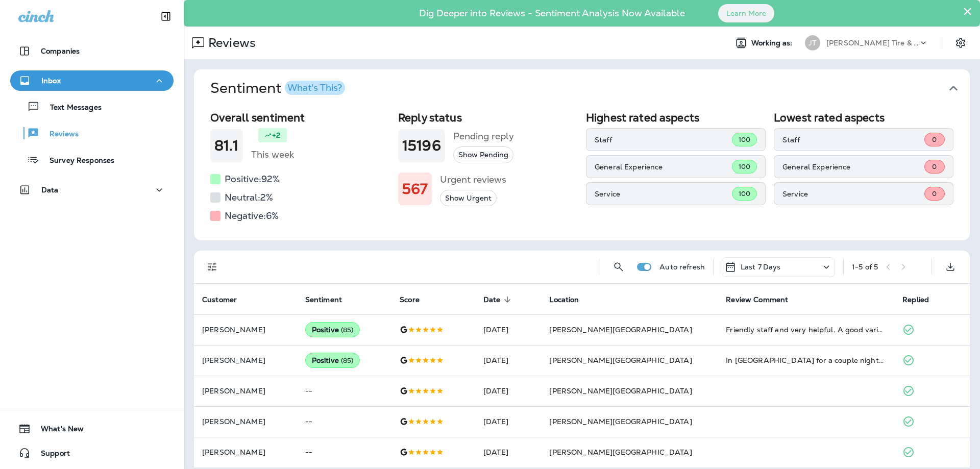 Image resolution: width=980 pixels, height=469 pixels. I want to click on h2: Lowest rated aspects, so click(863, 118).